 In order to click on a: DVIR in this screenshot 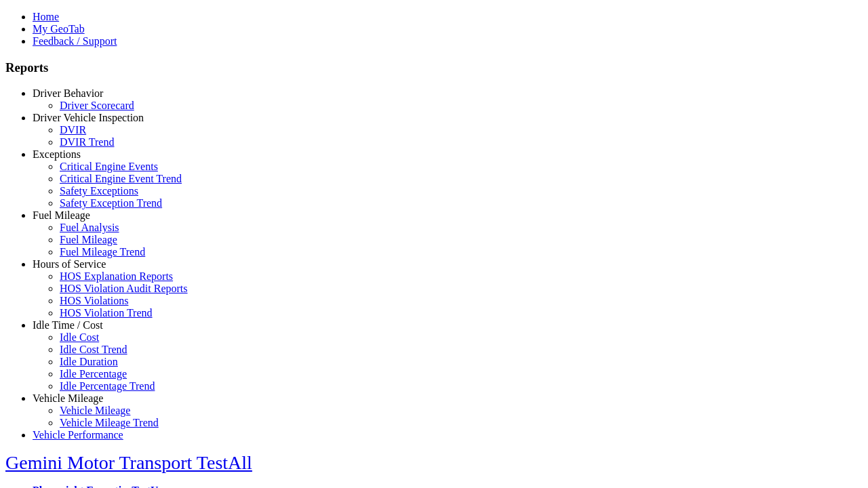, I will do `click(72, 129)`.